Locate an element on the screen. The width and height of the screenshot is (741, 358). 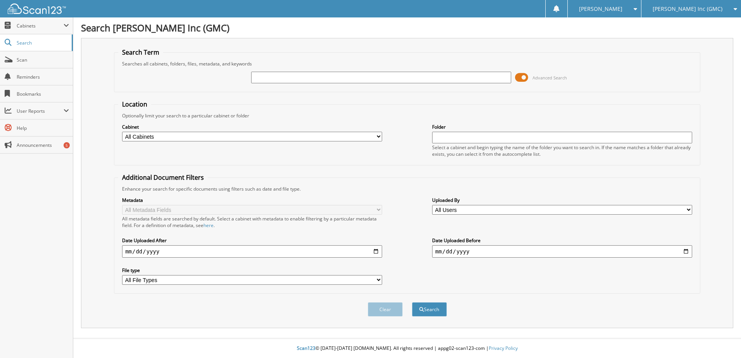
span: Search is located at coordinates (42, 43).